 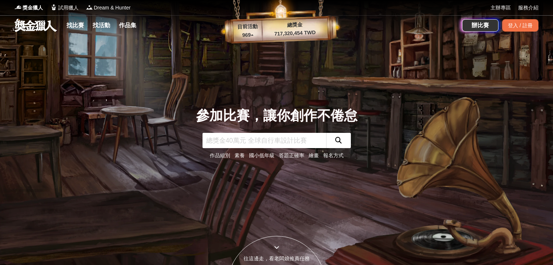 I want to click on a: 國小低年級, so click(x=262, y=155).